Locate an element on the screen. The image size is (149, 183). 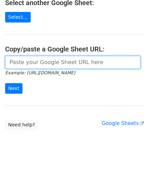
h4: Copy/paste a Google Sheet URL: is located at coordinates (74, 49).